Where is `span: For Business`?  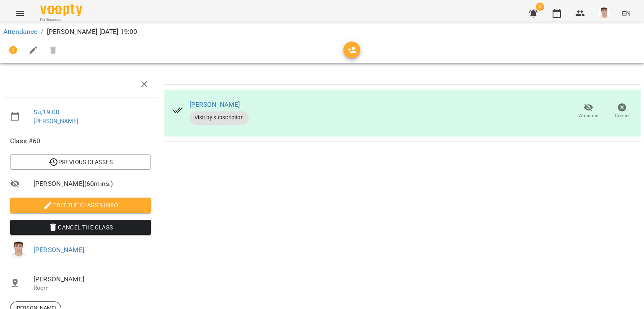
span: For Business is located at coordinates (61, 19).